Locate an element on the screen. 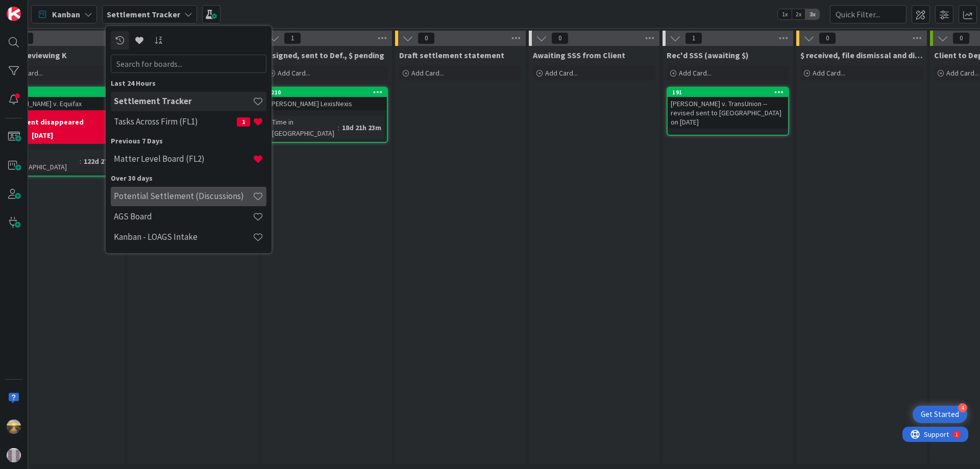 Image resolution: width=980 pixels, height=469 pixels. div: 157 is located at coordinates (62, 93).